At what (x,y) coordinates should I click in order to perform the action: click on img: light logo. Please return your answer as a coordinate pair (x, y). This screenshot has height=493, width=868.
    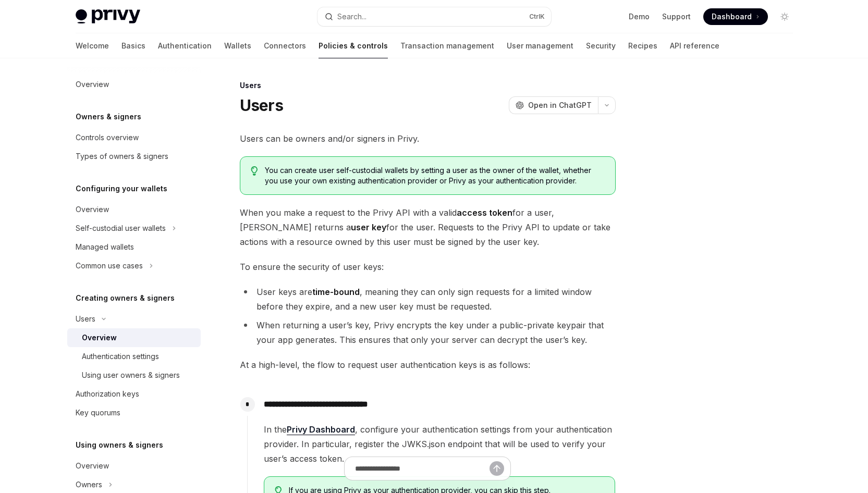
    Looking at the image, I should click on (108, 17).